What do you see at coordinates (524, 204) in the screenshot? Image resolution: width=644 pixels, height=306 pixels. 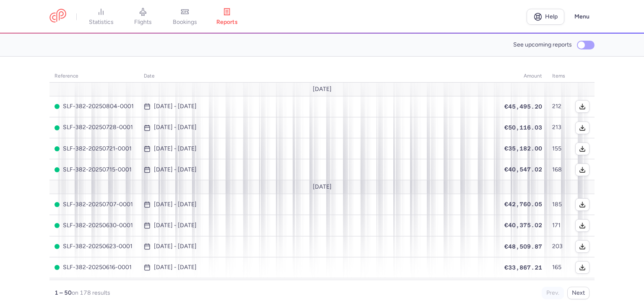 I see `span: €42,760.05` at bounding box center [524, 204].